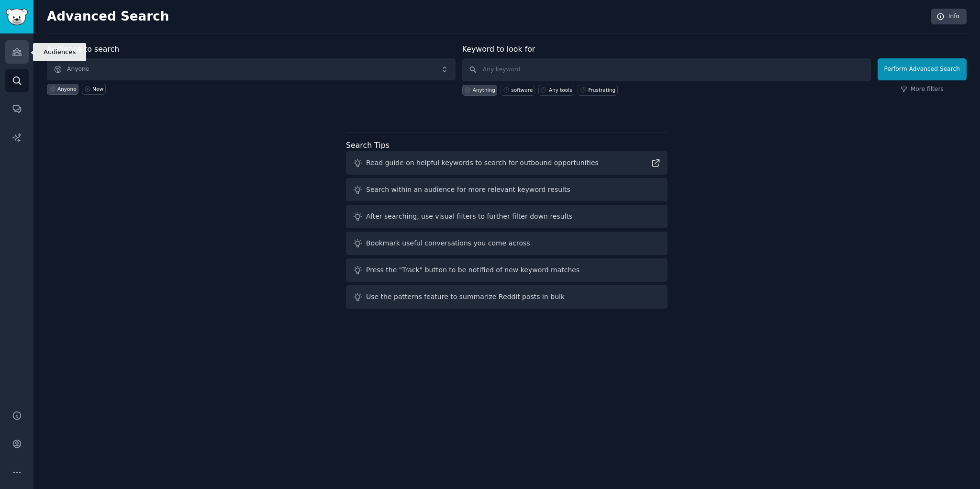 The height and width of the screenshot is (489, 980). I want to click on a: More filters, so click(922, 89).